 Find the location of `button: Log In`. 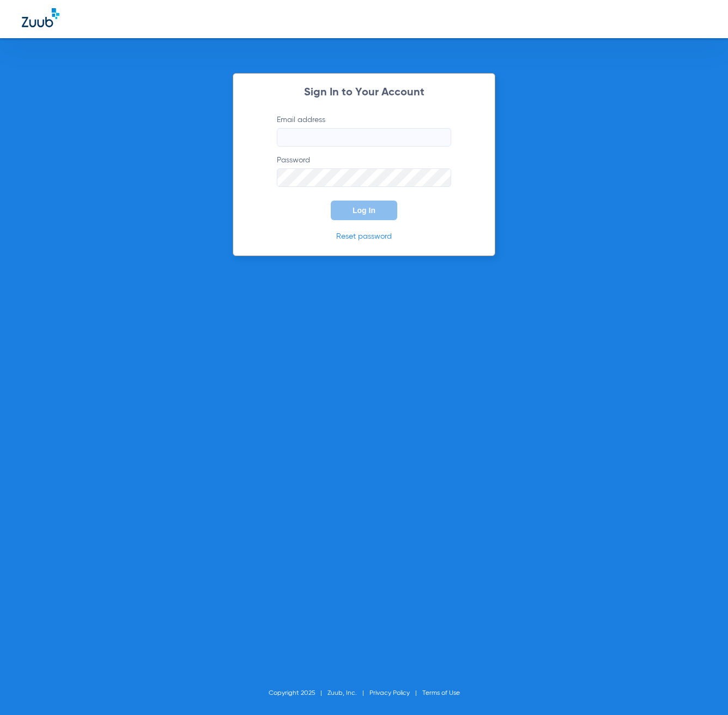

button: Log In is located at coordinates (364, 210).